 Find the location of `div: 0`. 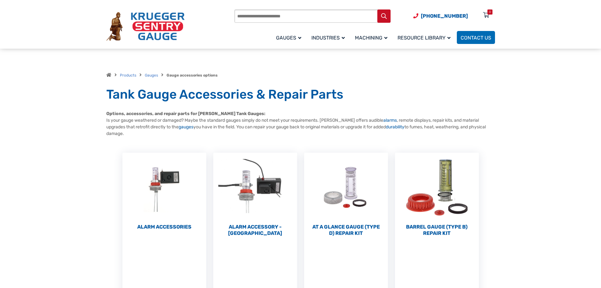

div: 0 is located at coordinates (490, 12).